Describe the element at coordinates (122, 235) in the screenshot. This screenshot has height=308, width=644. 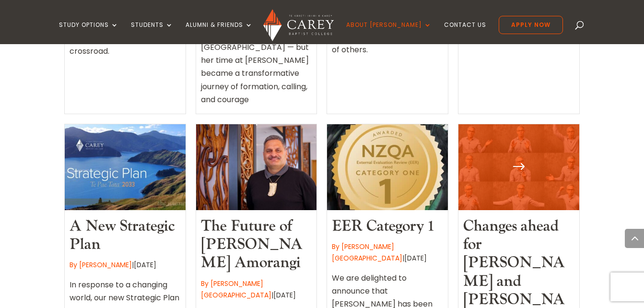
I see `a: A New Strategic Plan` at that location.